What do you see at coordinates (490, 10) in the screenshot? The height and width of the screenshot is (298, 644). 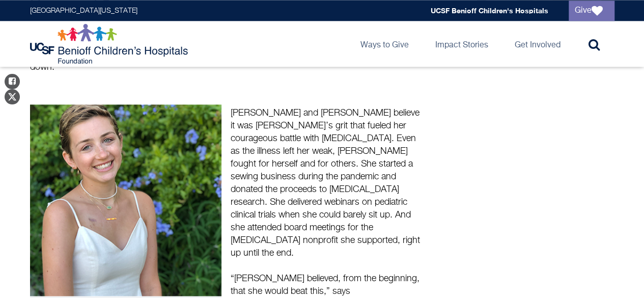 I see `a: UCSF Benioff Children's Hospitals` at bounding box center [490, 10].